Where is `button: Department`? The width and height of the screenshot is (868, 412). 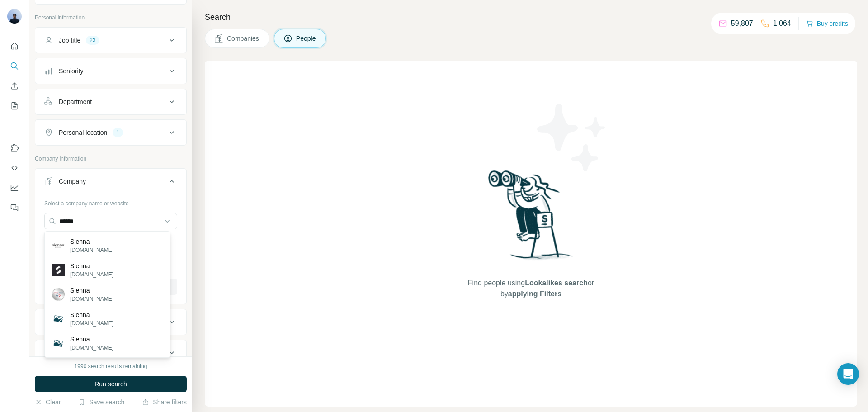 button: Department is located at coordinates (111, 102).